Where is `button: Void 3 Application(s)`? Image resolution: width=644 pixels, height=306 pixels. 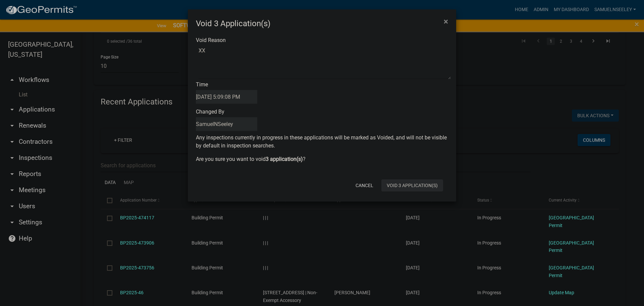 button: Void 3 Application(s) is located at coordinates (413, 185).